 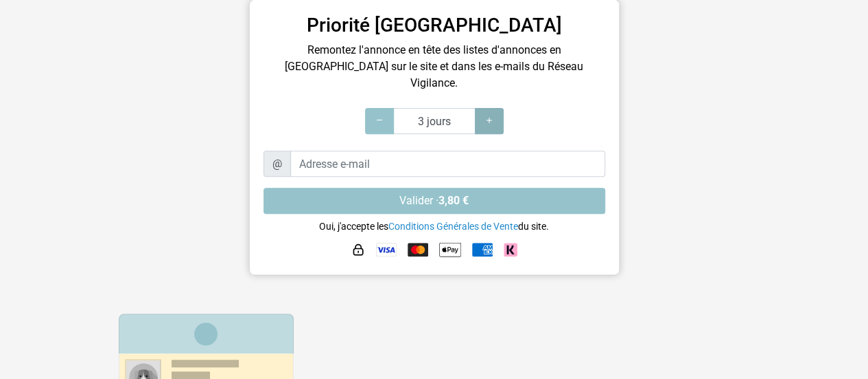 What do you see at coordinates (434, 201) in the screenshot?
I see `button: Valider ·3,80 €` at bounding box center [434, 201].